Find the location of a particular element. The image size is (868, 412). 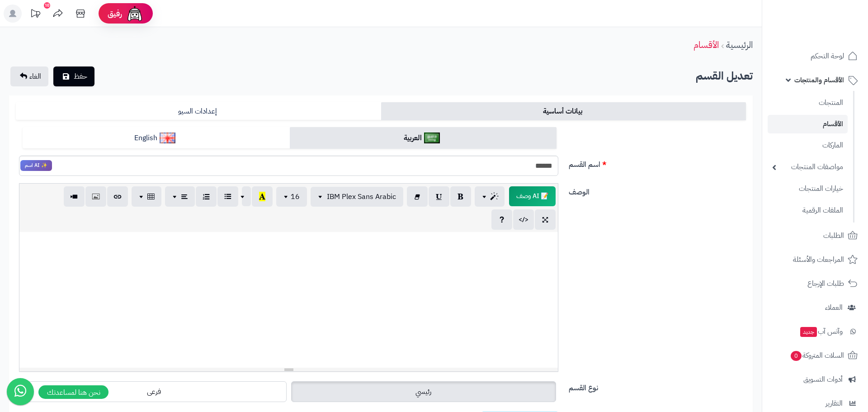

span: المراجعات والأسئلة is located at coordinates (818, 260).